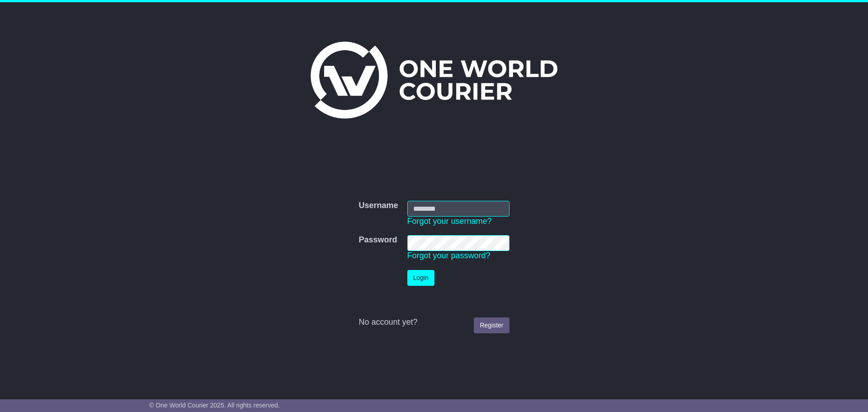 Image resolution: width=868 pixels, height=412 pixels. Describe the element at coordinates (492, 325) in the screenshot. I see `a: Register` at that location.